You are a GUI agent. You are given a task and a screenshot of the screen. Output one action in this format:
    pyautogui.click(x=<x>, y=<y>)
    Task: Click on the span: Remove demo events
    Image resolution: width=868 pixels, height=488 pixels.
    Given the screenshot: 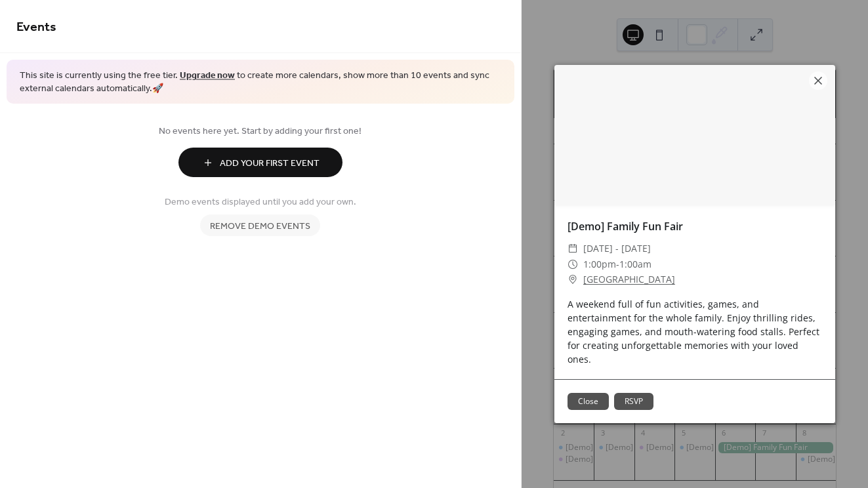 What is the action you would take?
    pyautogui.click(x=260, y=227)
    